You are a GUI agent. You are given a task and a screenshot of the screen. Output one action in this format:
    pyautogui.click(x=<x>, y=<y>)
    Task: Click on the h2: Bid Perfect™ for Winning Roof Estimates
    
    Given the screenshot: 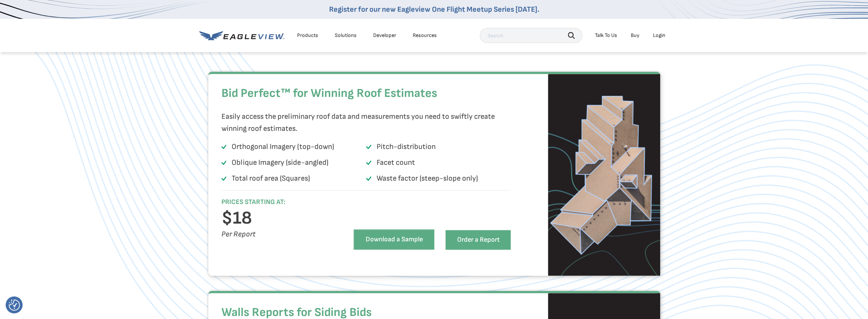 What is the action you would take?
    pyautogui.click(x=367, y=93)
    